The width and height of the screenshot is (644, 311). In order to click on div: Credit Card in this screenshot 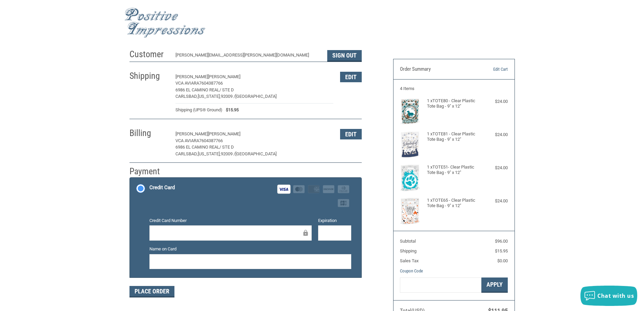, I will do `click(162, 187)`.